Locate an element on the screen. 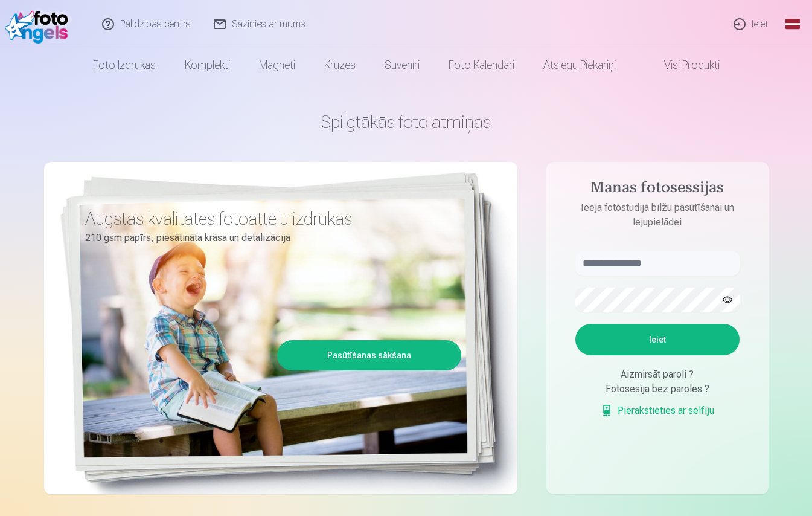 The image size is (812, 516). a: Magnēti is located at coordinates (277, 65).